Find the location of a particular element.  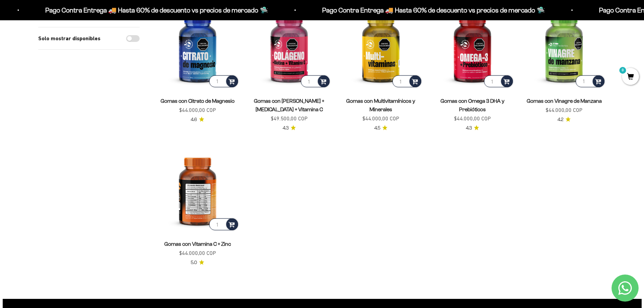

mark: 0 is located at coordinates (622, 71).